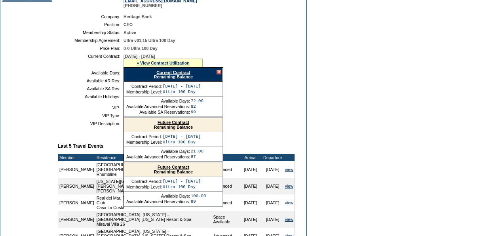 The height and width of the screenshot is (236, 479). Describe the element at coordinates (91, 48) in the screenshot. I see `td: Price Plan:` at that location.